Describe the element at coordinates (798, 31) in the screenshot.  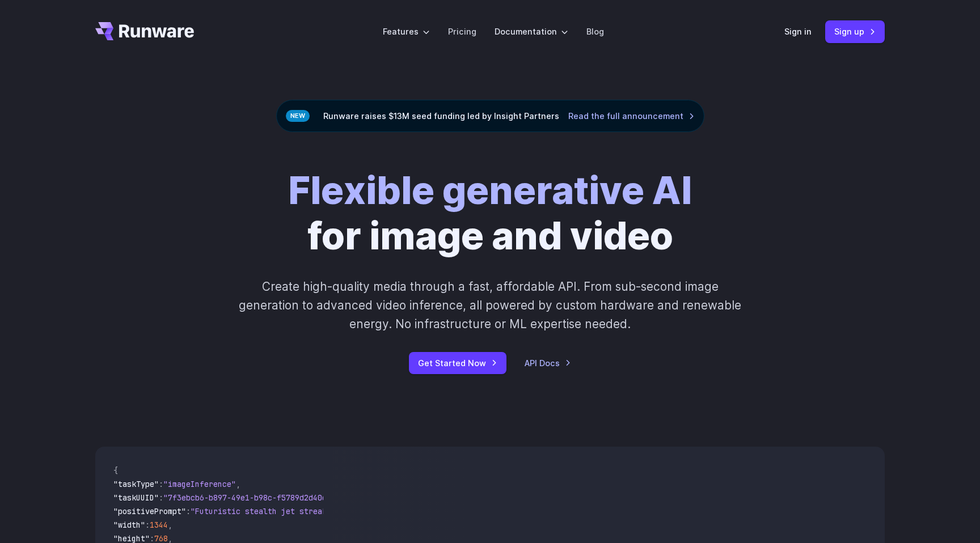
I see `a: Sign in` at that location.